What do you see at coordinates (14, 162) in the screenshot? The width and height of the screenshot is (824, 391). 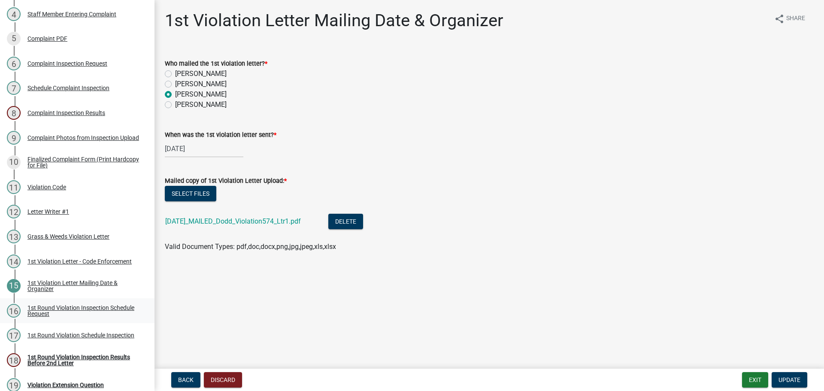 I see `div: 10` at bounding box center [14, 162].